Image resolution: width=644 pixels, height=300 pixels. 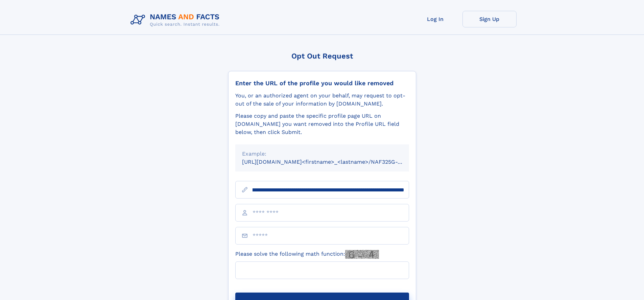 I want to click on div: Opt Out Request, so click(x=322, y=56).